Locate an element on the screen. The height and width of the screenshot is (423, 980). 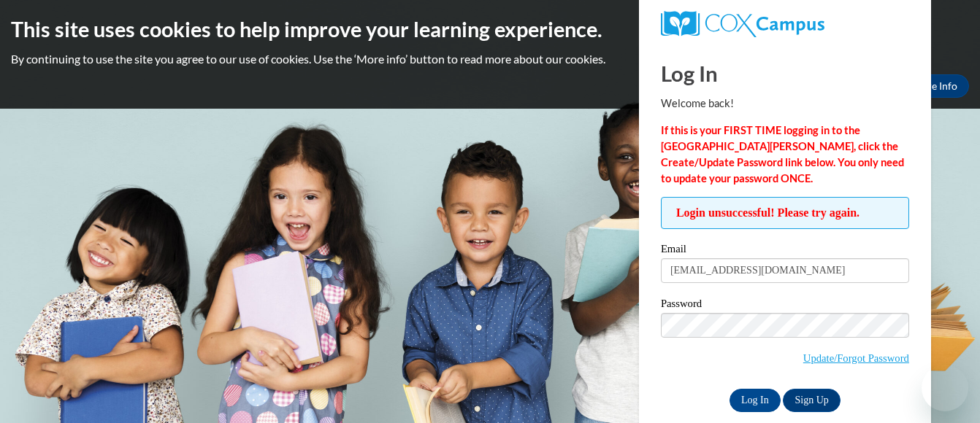
a: Update/Forgot Password is located at coordinates (855, 358).